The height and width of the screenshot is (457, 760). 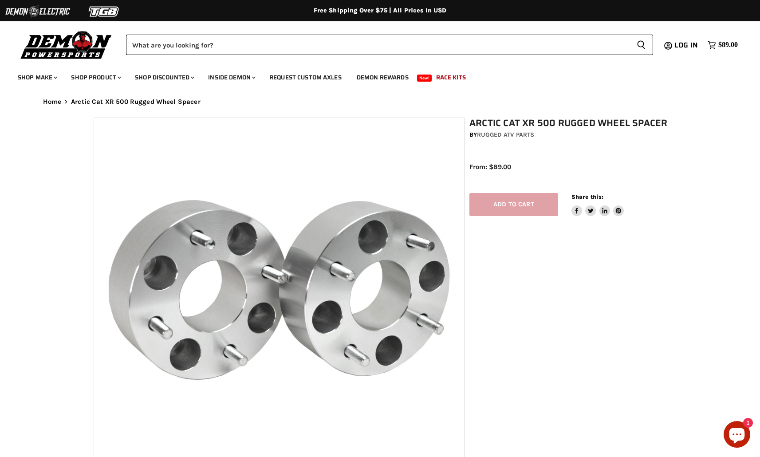 What do you see at coordinates (588, 197) in the screenshot?
I see `span: Share this:` at bounding box center [588, 197].